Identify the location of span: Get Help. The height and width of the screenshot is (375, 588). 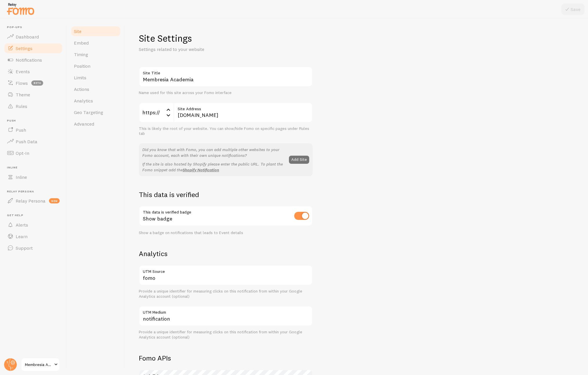
(35, 215).